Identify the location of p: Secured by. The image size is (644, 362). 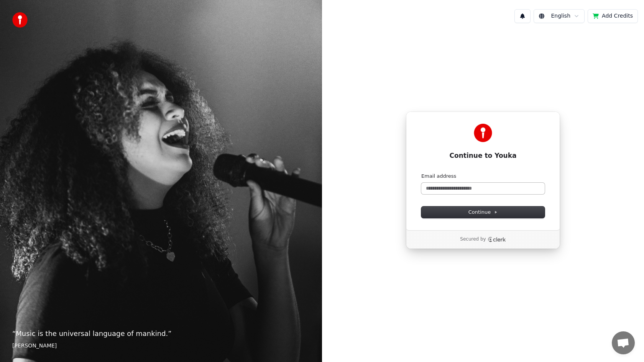
(473, 240).